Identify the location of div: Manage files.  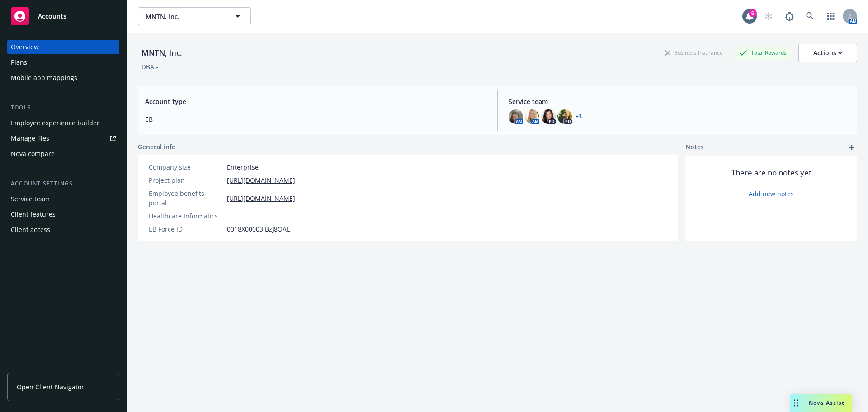
(30, 138).